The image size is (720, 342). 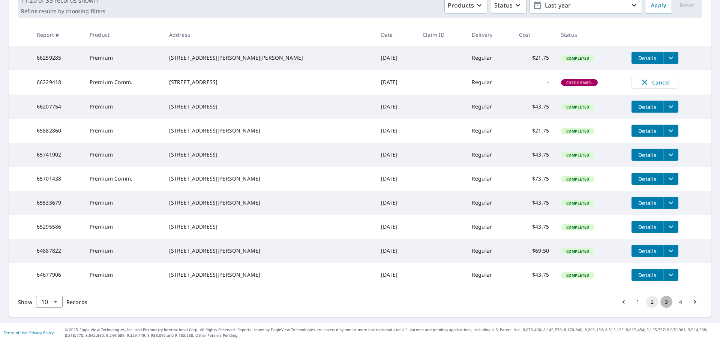 I want to click on td: 66229418, so click(x=57, y=82).